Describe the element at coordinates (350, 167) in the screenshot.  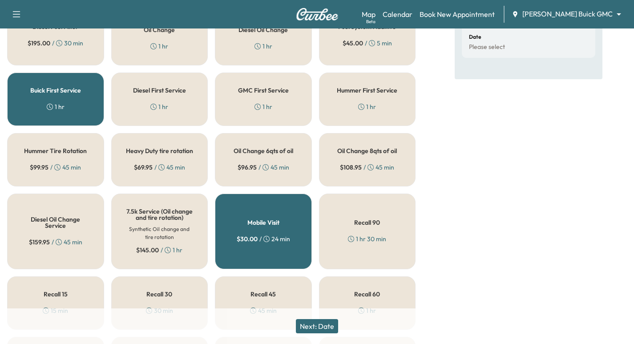
I see `span: $ 108.95` at that location.